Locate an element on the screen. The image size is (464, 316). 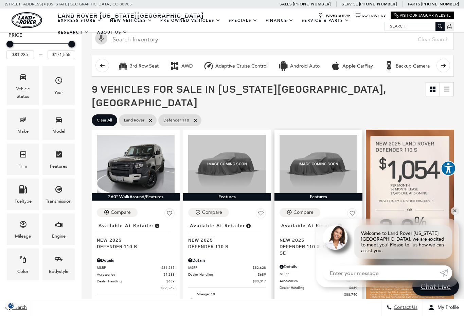
span: Mileage is located at coordinates (23, 226).